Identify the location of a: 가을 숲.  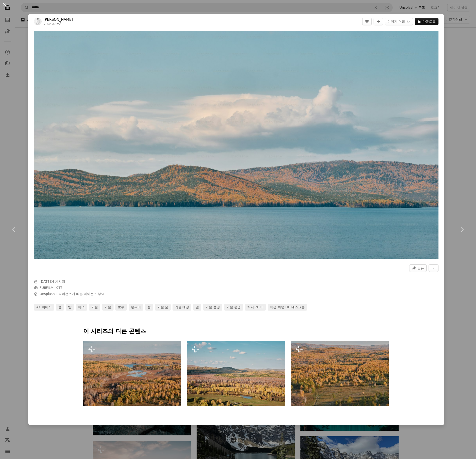
(163, 307).